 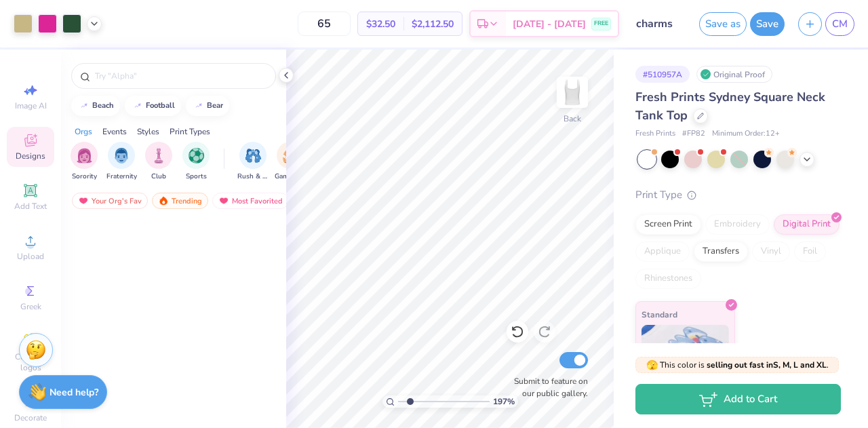 I want to click on img: Sorority Image, so click(x=84, y=156).